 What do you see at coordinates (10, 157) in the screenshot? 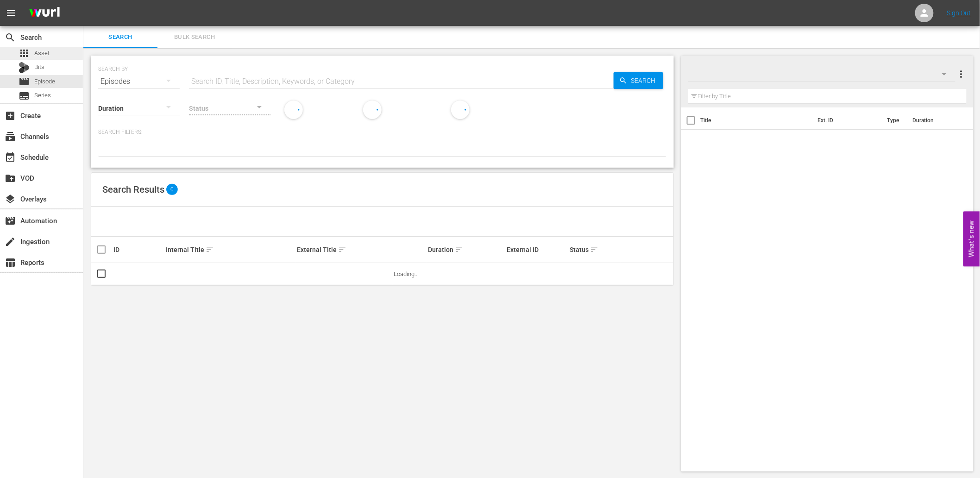
I see `span: Schedule` at bounding box center [10, 157].